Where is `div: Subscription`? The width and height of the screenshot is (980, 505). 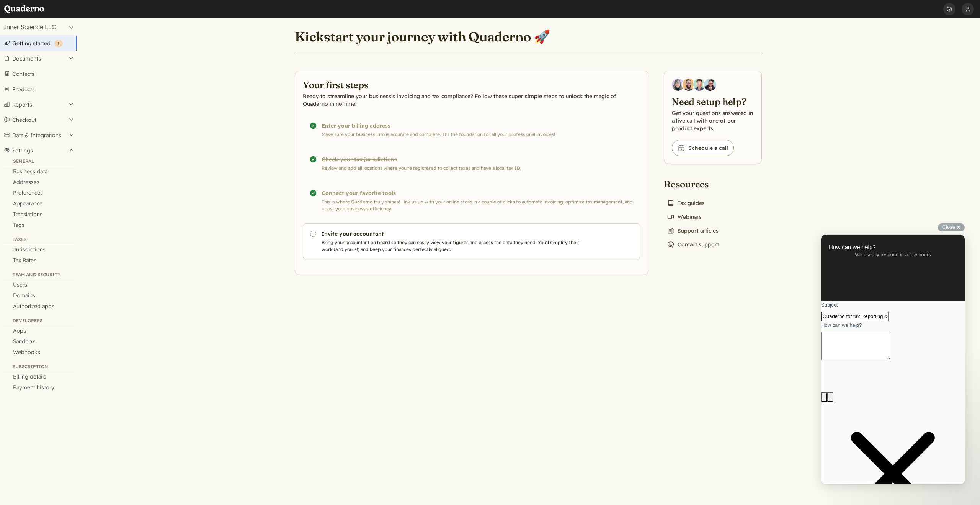
div: Subscription is located at coordinates (38, 367).